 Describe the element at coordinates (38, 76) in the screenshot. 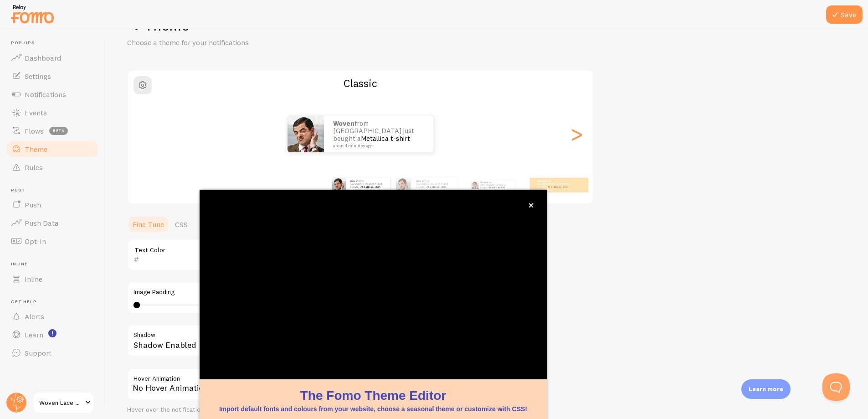

I see `span: Settings` at that location.